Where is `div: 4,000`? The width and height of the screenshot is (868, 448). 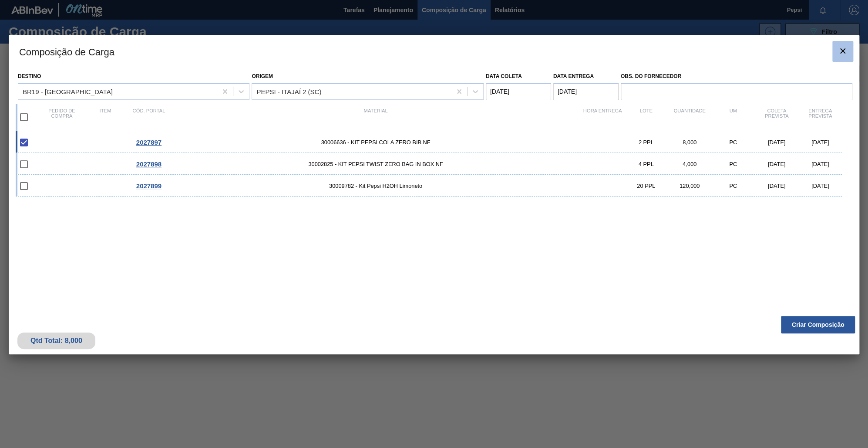 div: 4,000 is located at coordinates (690, 164).